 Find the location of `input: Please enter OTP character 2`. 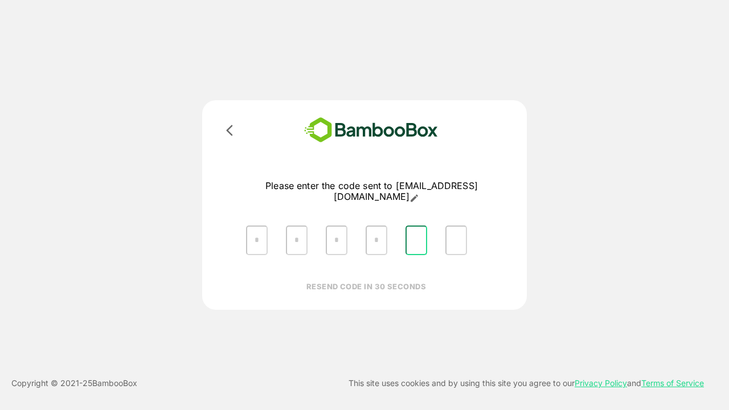

input: Please enter OTP character 2 is located at coordinates (297, 240).